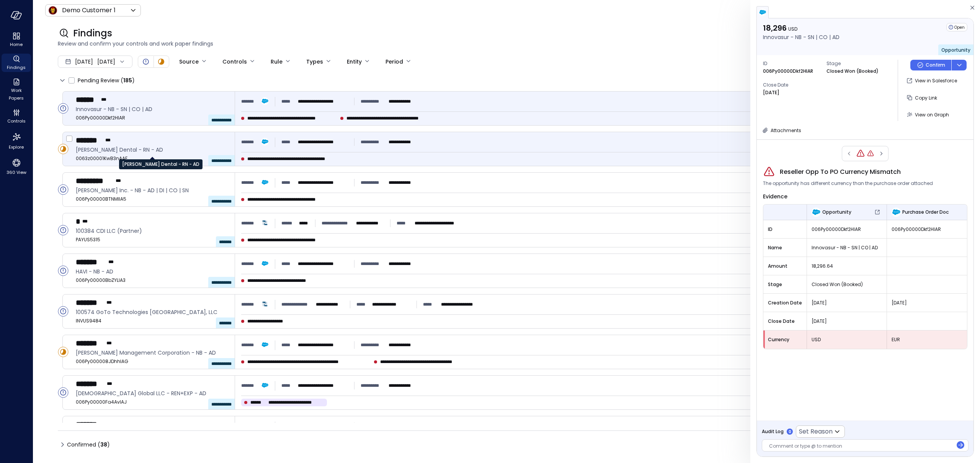 This screenshot has height=463, width=980. What do you see at coordinates (152, 231) in the screenshot?
I see `span: 100384 CDI LLC (Partner)` at bounding box center [152, 231].